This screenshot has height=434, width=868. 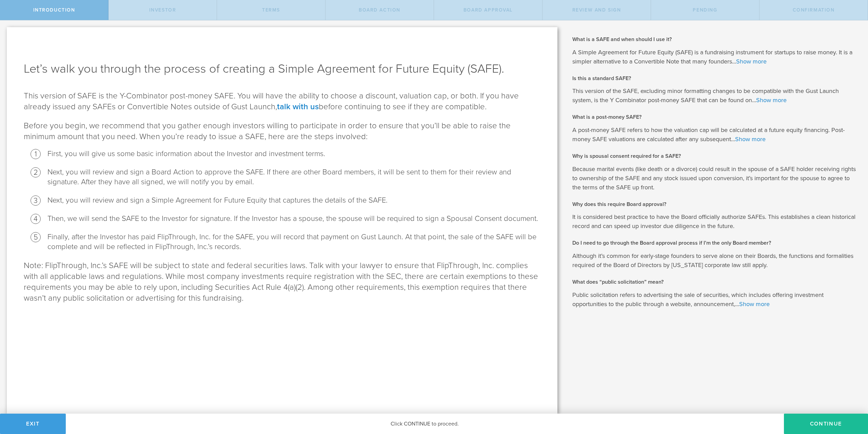 What do you see at coordinates (163, 10) in the screenshot?
I see `span: Investor` at bounding box center [163, 10].